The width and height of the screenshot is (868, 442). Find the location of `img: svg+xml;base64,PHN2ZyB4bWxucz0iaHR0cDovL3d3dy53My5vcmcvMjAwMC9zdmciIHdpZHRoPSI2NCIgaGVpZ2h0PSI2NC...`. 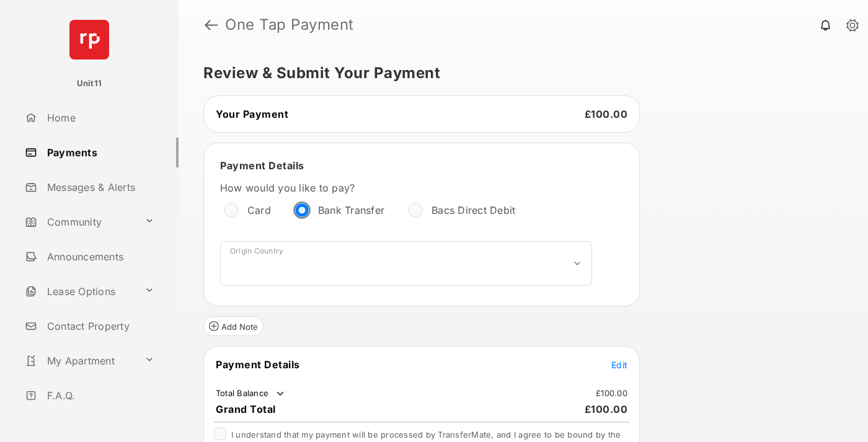

img: svg+xml;base64,PHN2ZyB4bWxucz0iaHR0cDovL3d3dy53My5vcmcvMjAwMC9zdmciIHdpZHRoPSI2NCIgaGVpZ2h0PSI2NC... is located at coordinates (89, 39).